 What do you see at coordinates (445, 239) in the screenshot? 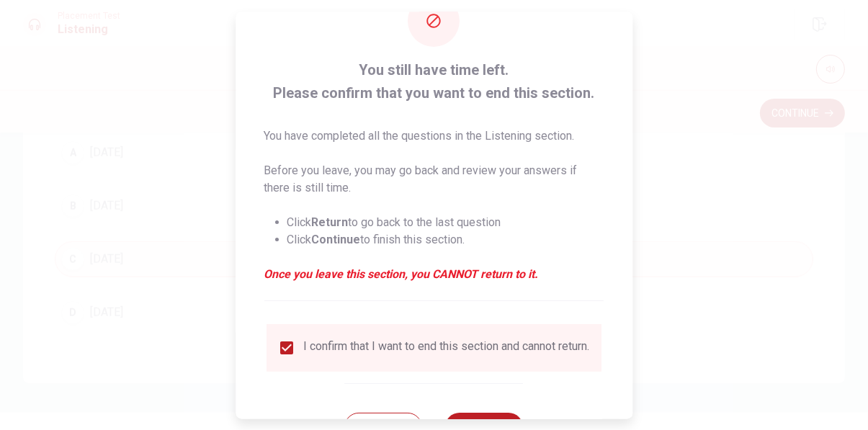
I see `li: Click to finish this section.` at bounding box center [445, 239].